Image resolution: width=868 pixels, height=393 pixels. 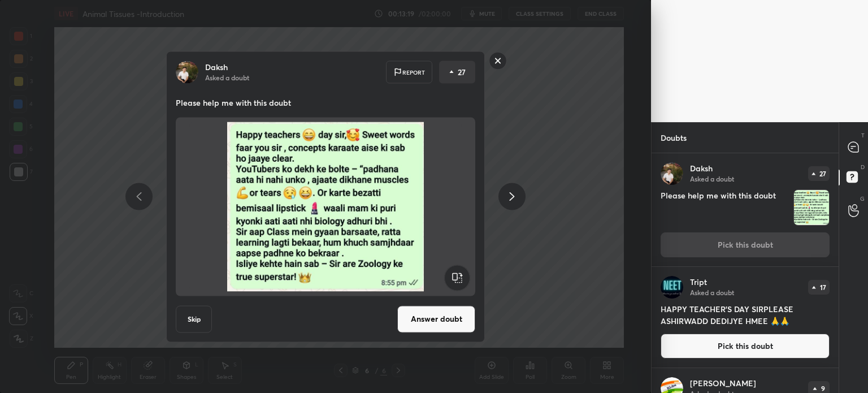 I want to click on p: G, so click(x=862, y=198).